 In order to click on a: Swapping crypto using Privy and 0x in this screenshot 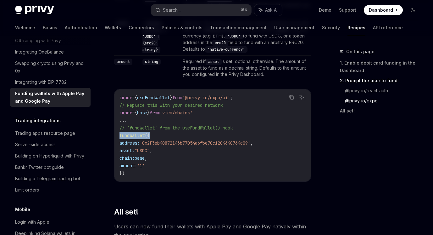, I will do `click(50, 67)`.